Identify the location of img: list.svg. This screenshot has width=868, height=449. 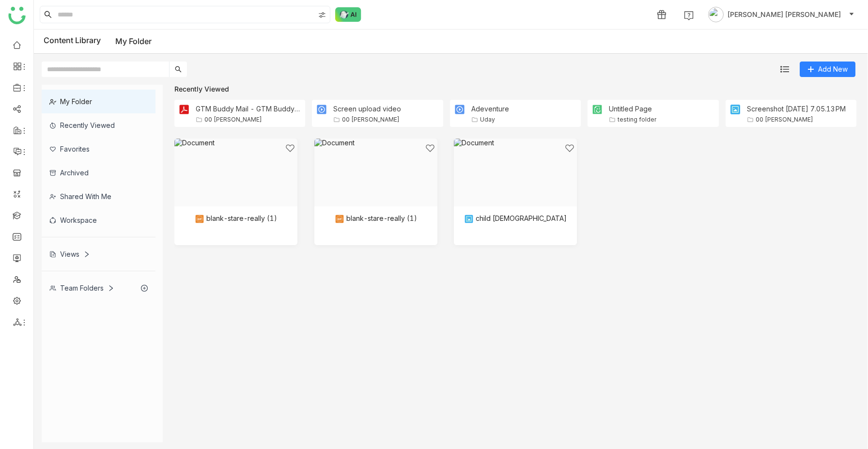
(784, 69).